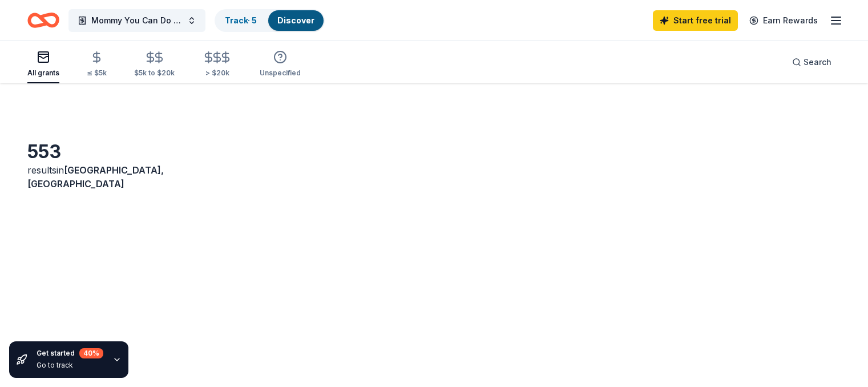  What do you see at coordinates (103, 152) in the screenshot?
I see `div: 553` at bounding box center [103, 152].